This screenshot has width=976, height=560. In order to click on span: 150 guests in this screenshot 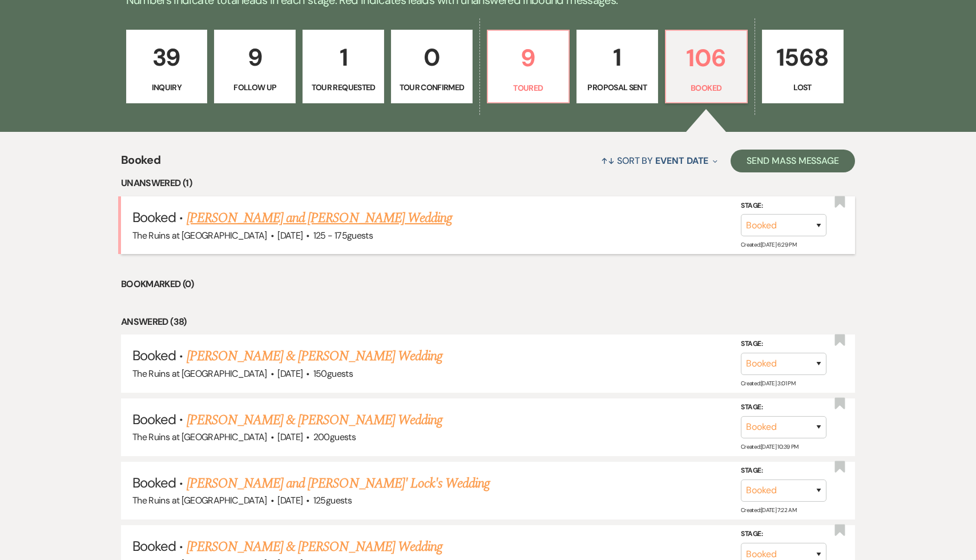, I will do `click(333, 373)`.